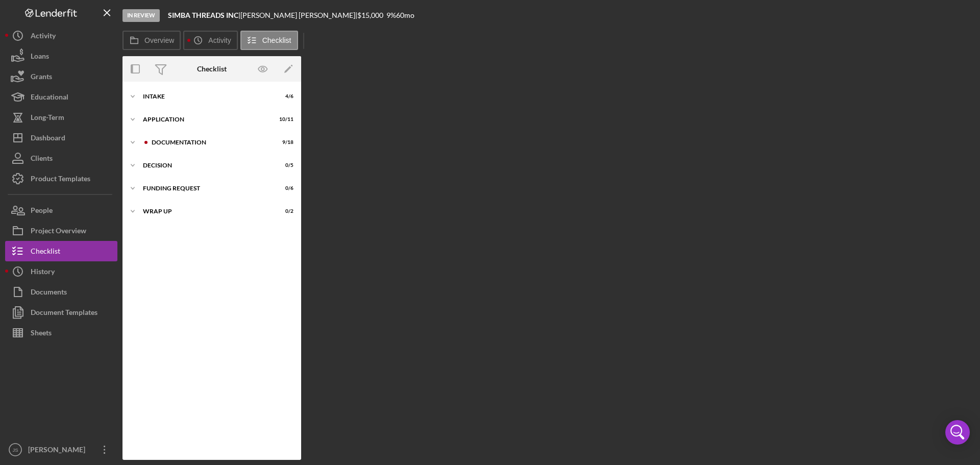 This screenshot has width=980, height=465. Describe the element at coordinates (49, 293) in the screenshot. I see `div: Documents` at that location.